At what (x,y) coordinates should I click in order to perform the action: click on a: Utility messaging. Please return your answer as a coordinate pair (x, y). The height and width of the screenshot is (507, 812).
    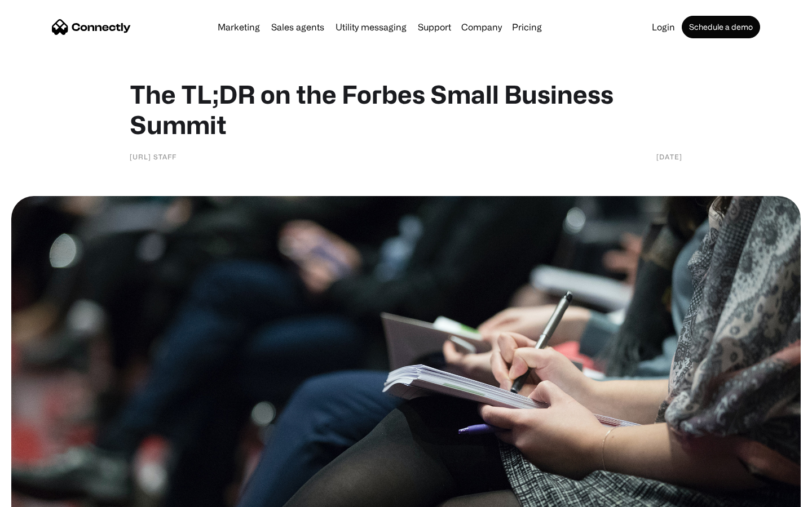
    Looking at the image, I should click on (371, 27).